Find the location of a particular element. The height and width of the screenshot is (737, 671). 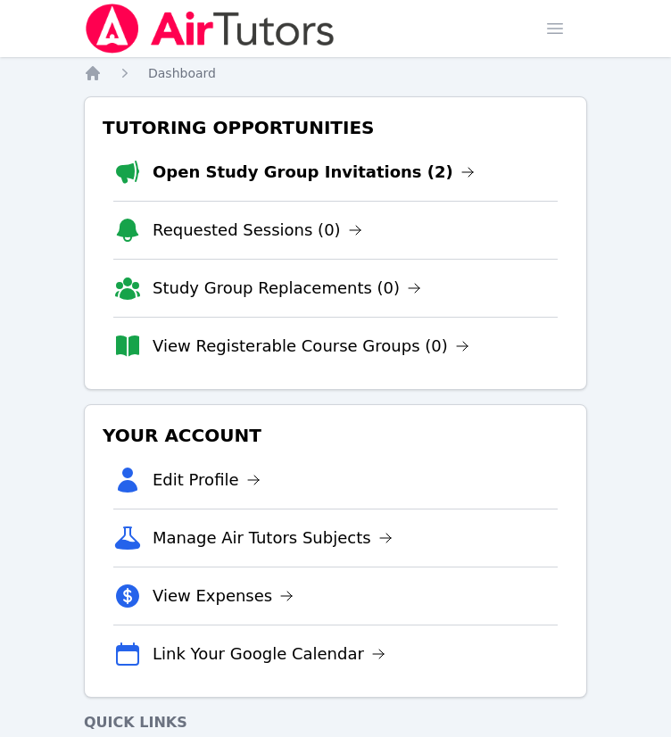

h3: Your Account is located at coordinates (336, 436).